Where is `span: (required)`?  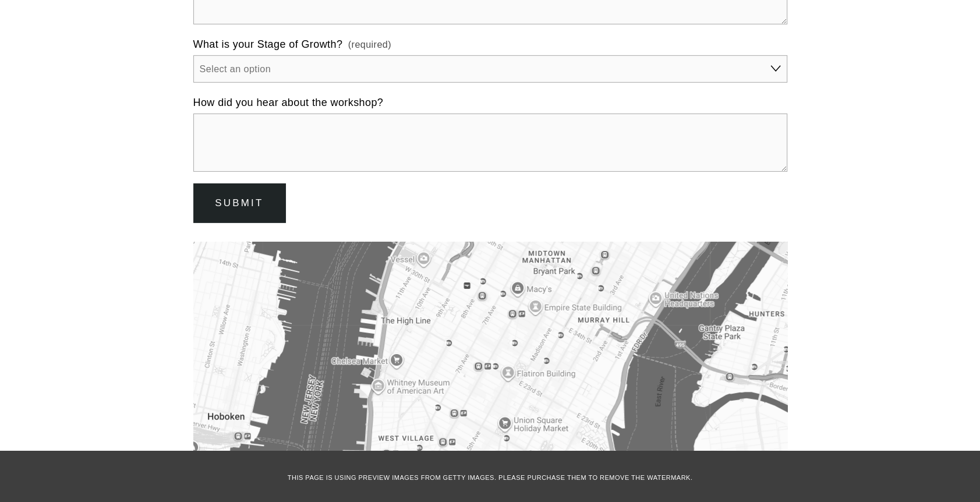
span: (required) is located at coordinates (370, 45).